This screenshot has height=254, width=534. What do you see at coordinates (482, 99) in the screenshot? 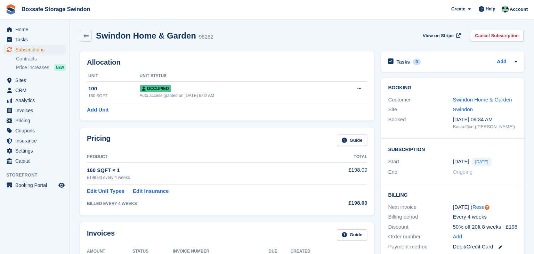
I see `a: Swindon Home & Garden` at bounding box center [482, 99].